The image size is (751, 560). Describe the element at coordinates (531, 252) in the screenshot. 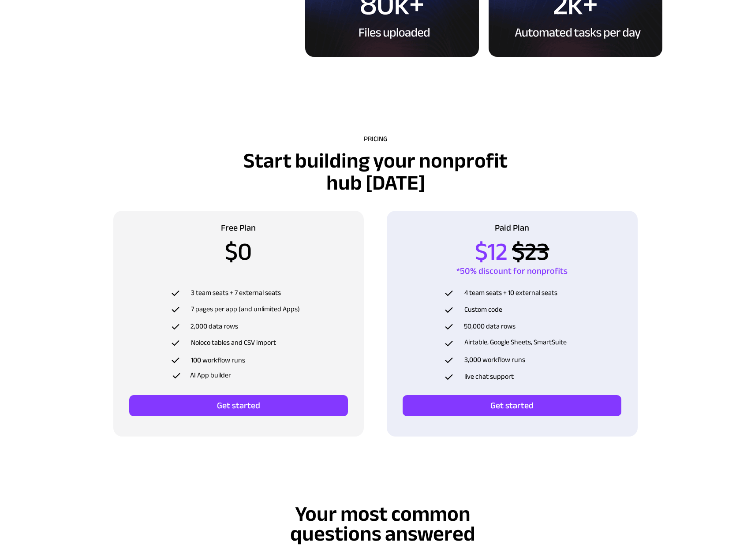

I see `s: $23` at that location.